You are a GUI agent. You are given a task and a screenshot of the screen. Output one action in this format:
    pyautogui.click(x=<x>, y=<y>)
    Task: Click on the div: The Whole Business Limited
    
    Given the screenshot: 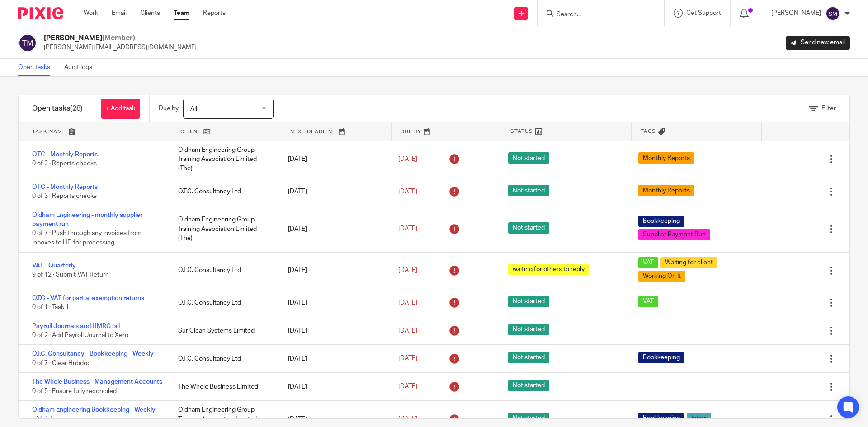 What is the action you would take?
    pyautogui.click(x=224, y=387)
    